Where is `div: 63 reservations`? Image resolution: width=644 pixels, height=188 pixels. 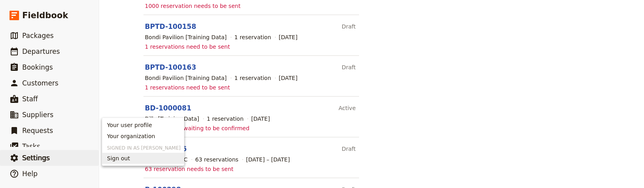 div: 63 reservations is located at coordinates (217, 160).